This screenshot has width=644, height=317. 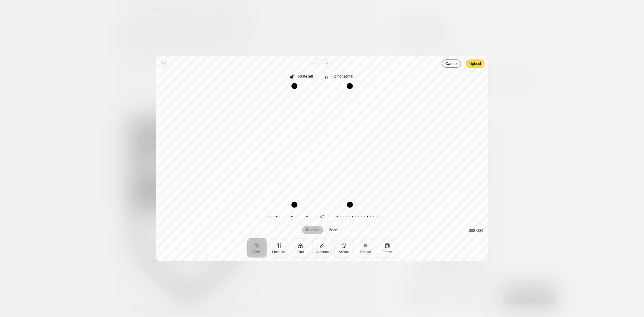 I want to click on div: Drag edge t, so click(x=322, y=86).